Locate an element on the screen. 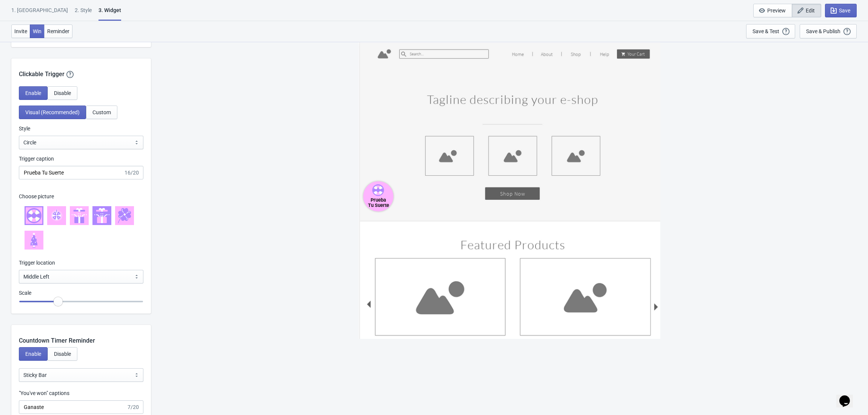  span: Reminder is located at coordinates (58, 32).